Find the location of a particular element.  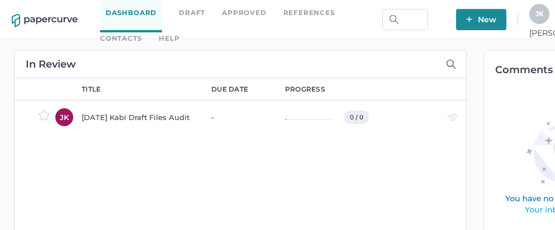

input: Search Workspace is located at coordinates (405, 20).